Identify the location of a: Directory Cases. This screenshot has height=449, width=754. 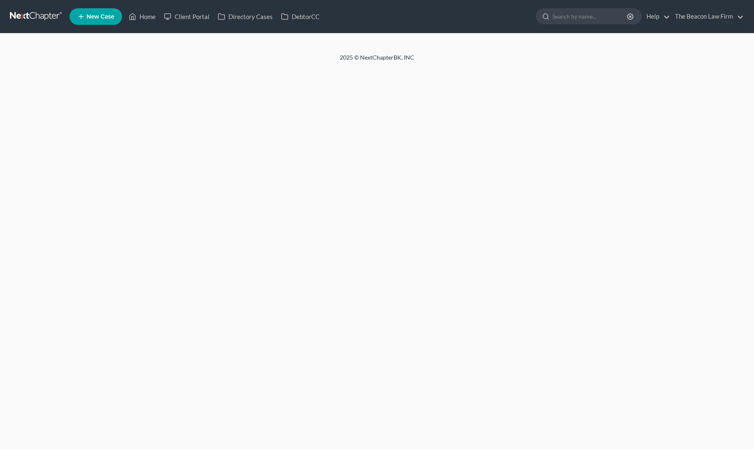
(245, 17).